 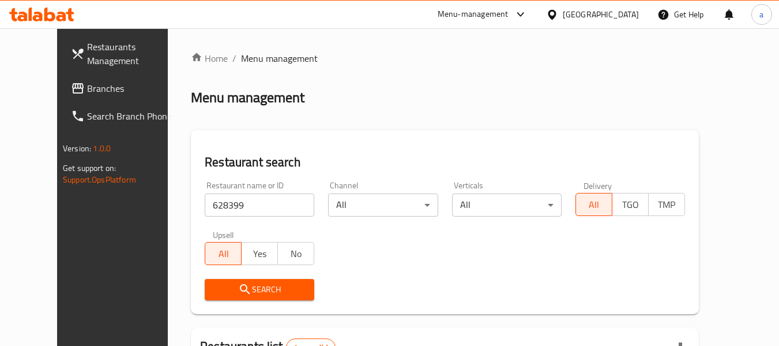 I want to click on span: a, so click(x=762, y=14).